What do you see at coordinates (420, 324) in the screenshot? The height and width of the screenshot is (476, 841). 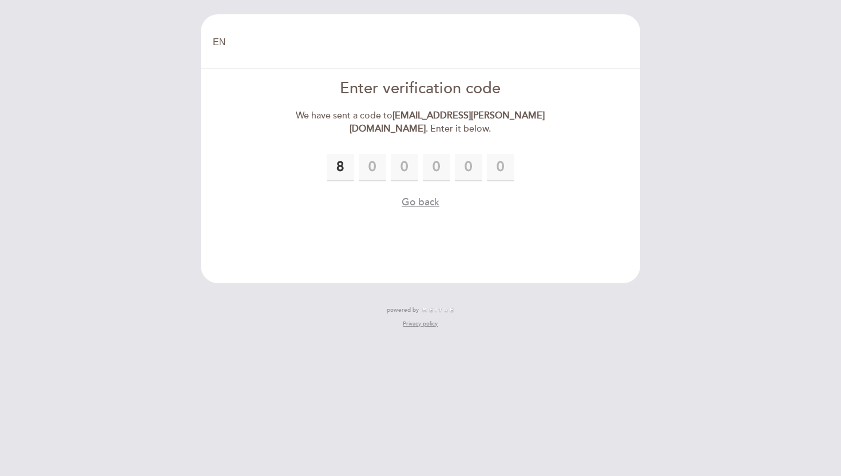 I see `a: Privacy policy` at bounding box center [420, 324].